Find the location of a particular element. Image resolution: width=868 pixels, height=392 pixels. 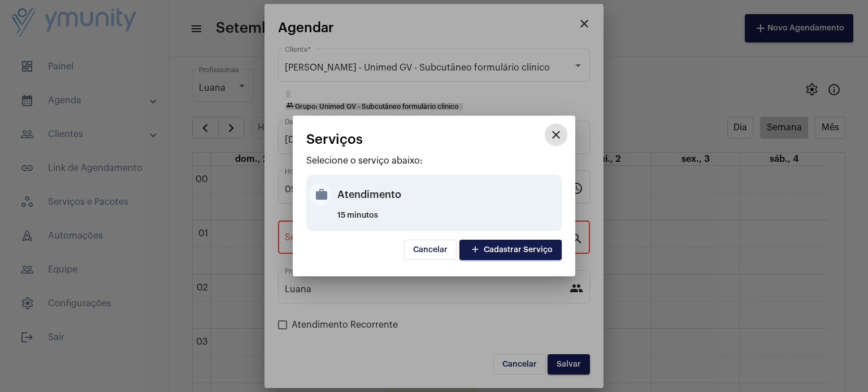

mat-icon: work is located at coordinates (321, 195).